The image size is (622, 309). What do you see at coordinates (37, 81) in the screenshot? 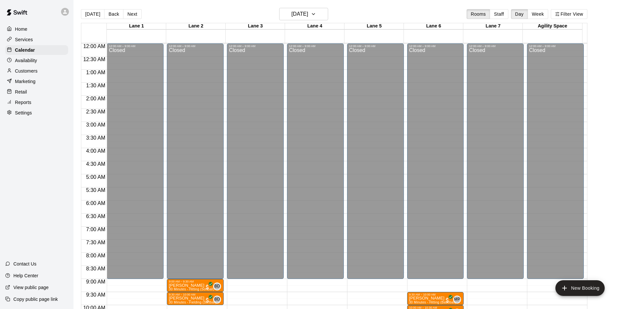
I see `a: Marketing` at bounding box center [37, 81].